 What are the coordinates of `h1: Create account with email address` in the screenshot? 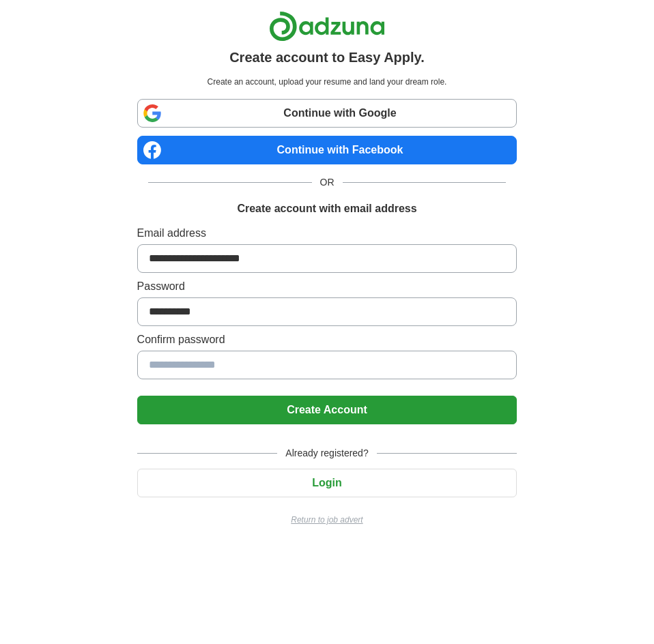 It's located at (326, 209).